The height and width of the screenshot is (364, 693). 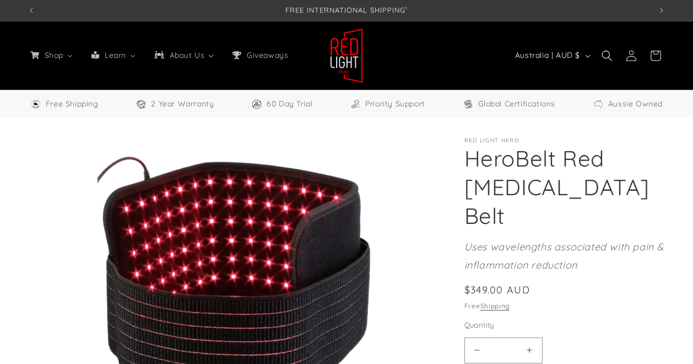 I want to click on em: Uses wavelengths associated with pain & inflammation reduction, so click(x=564, y=255).